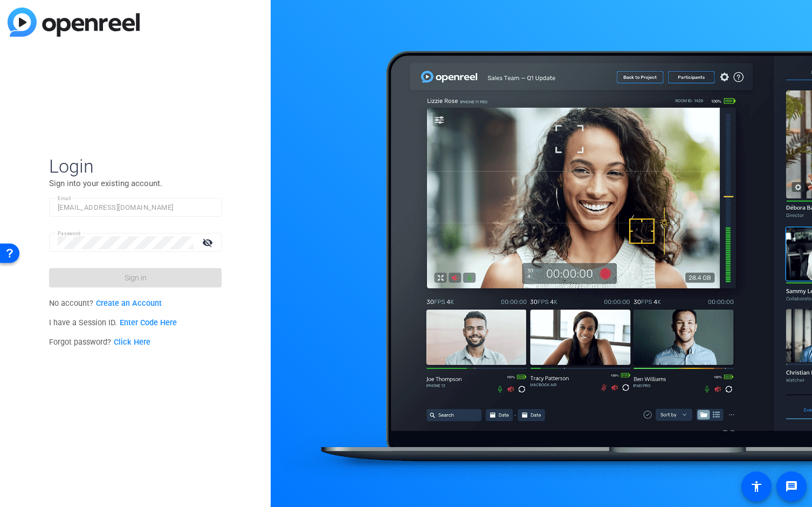  I want to click on span: I have a Session ID., so click(113, 323).